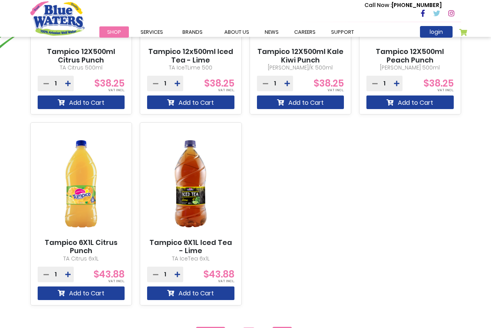 The height and width of the screenshot is (328, 491). What do you see at coordinates (190, 184) in the screenshot?
I see `img: Tampico 6X1L Iced Tea - Lime` at bounding box center [190, 184].